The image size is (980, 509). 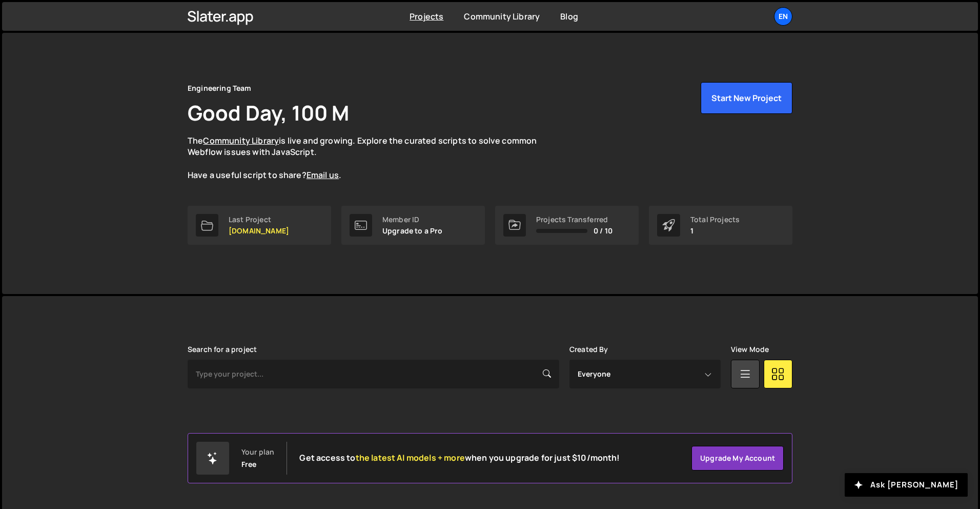 I want to click on div: Your plan, so click(x=258, y=452).